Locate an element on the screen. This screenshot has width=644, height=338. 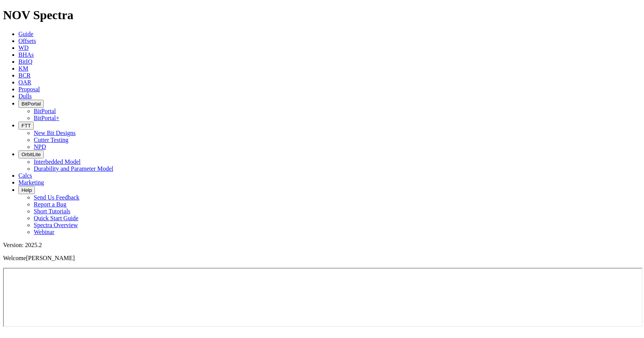
span: Dulls is located at coordinates (25, 96).